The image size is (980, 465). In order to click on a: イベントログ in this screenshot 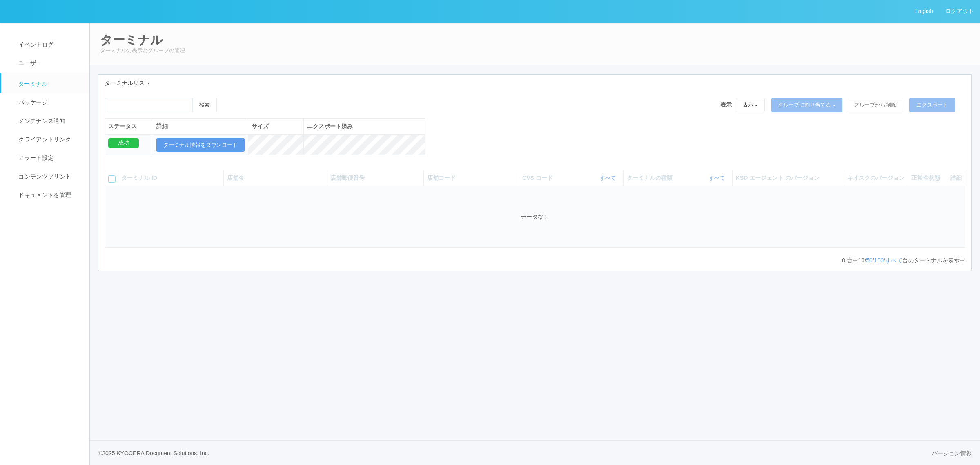, I will do `click(49, 45)`.